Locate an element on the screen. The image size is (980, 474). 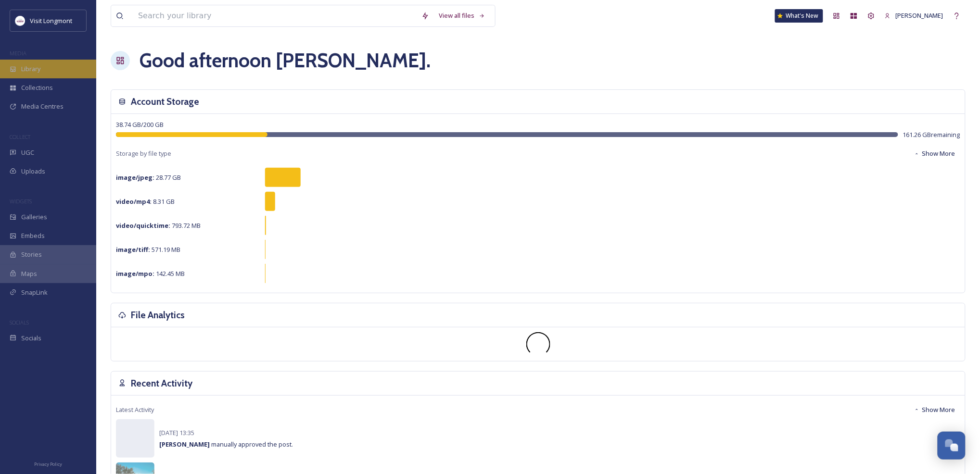
span: COLLECT is located at coordinates (19, 136).